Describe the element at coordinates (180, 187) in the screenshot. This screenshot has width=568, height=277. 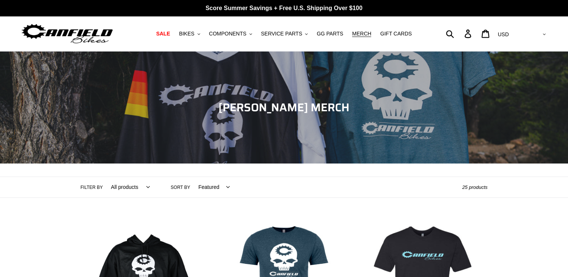
I see `label: Sort by` at that location.